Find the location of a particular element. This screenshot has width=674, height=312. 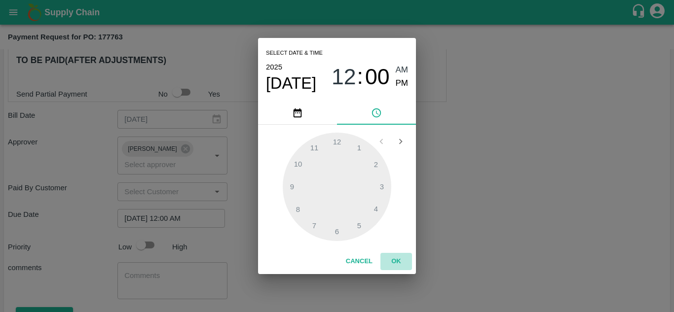

span: AM is located at coordinates (402, 70).